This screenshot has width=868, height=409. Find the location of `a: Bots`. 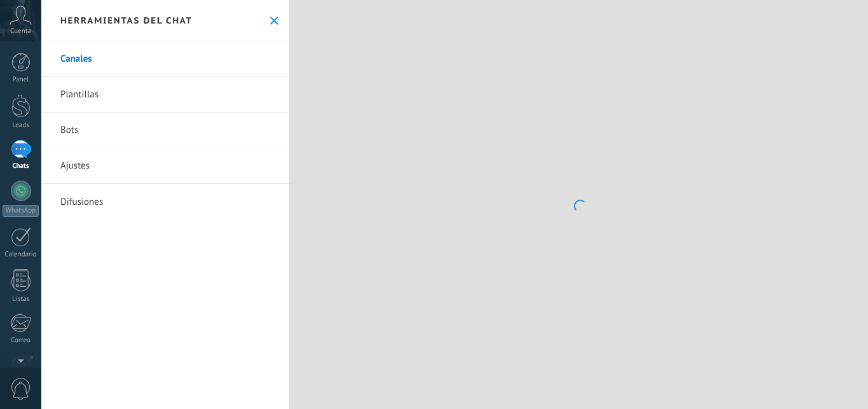

a: Bots is located at coordinates (165, 130).